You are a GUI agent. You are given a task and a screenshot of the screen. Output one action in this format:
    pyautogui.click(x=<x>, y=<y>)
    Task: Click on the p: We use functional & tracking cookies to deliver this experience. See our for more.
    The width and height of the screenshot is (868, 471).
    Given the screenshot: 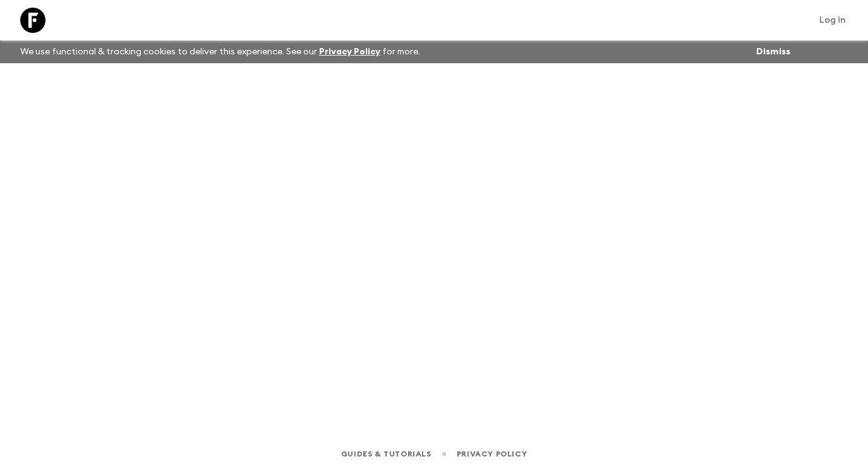 What is the action you would take?
    pyautogui.click(x=220, y=52)
    